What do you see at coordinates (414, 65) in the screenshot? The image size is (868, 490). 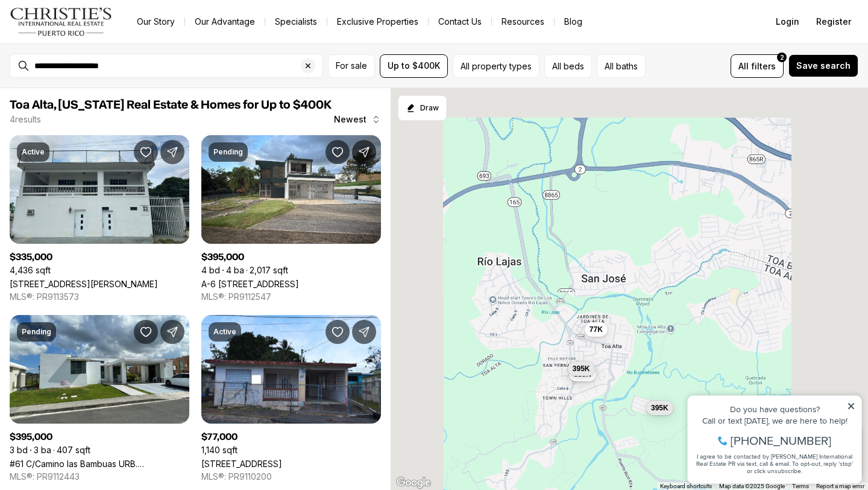 I see `span: Up to $400K` at bounding box center [414, 65].